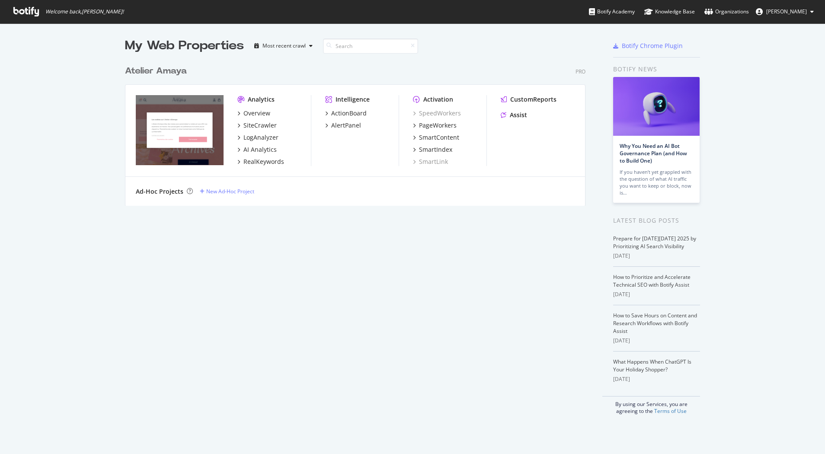 Image resolution: width=825 pixels, height=454 pixels. I want to click on div: grid, so click(359, 130).